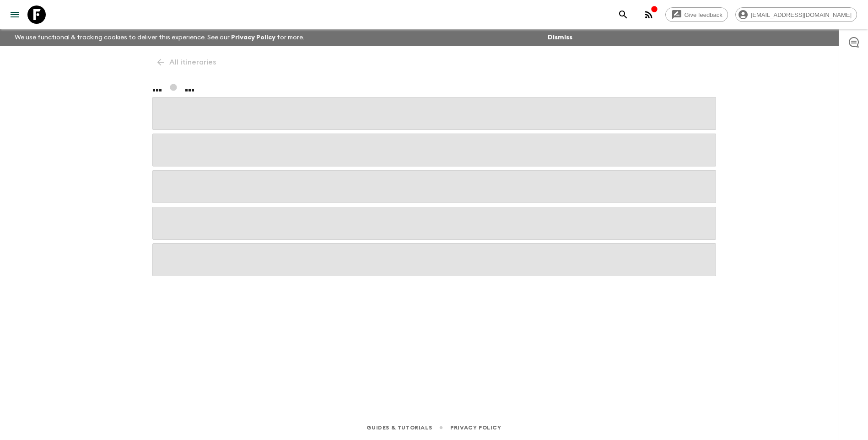 The image size is (868, 440). I want to click on p: We use functional & tracking cookies to deliver this experience. See our for more., so click(159, 38).